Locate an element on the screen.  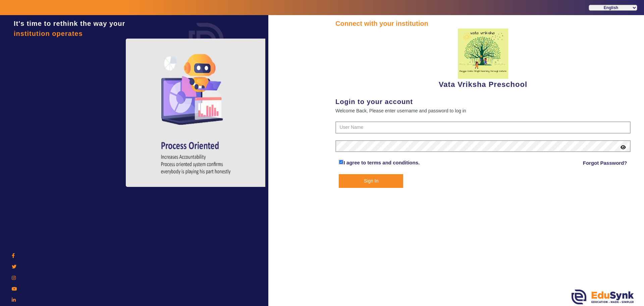
span: It's time to rethink the way your is located at coordinates (69, 24).